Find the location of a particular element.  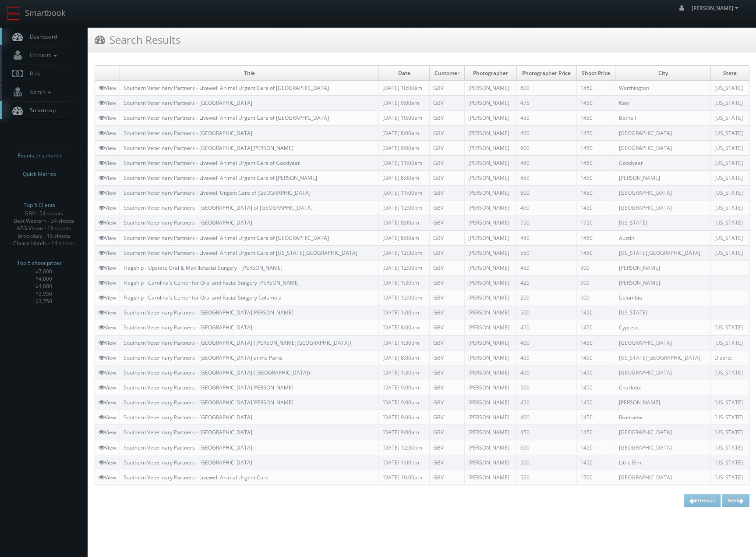

td: Charlotte is located at coordinates (664, 387).